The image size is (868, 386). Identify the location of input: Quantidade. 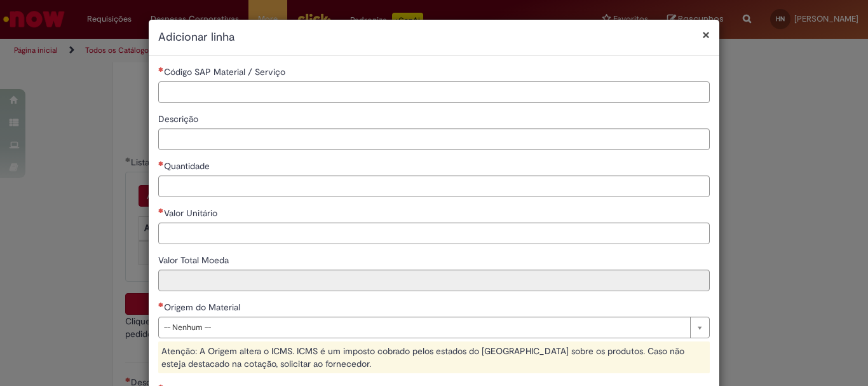
(434, 187).